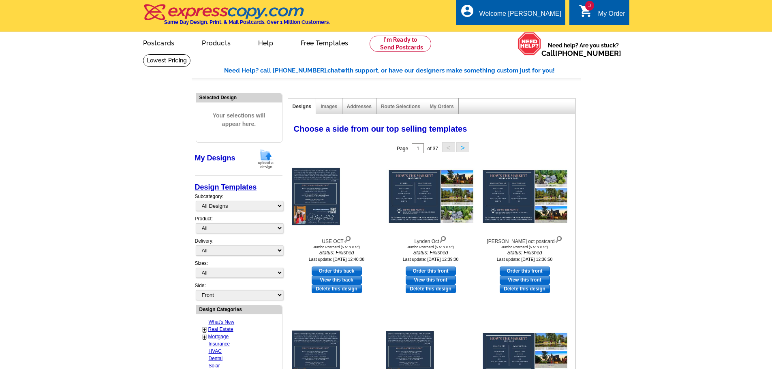 The width and height of the screenshot is (772, 369). What do you see at coordinates (239, 291) in the screenshot?
I see `div: Side:` at bounding box center [239, 291].